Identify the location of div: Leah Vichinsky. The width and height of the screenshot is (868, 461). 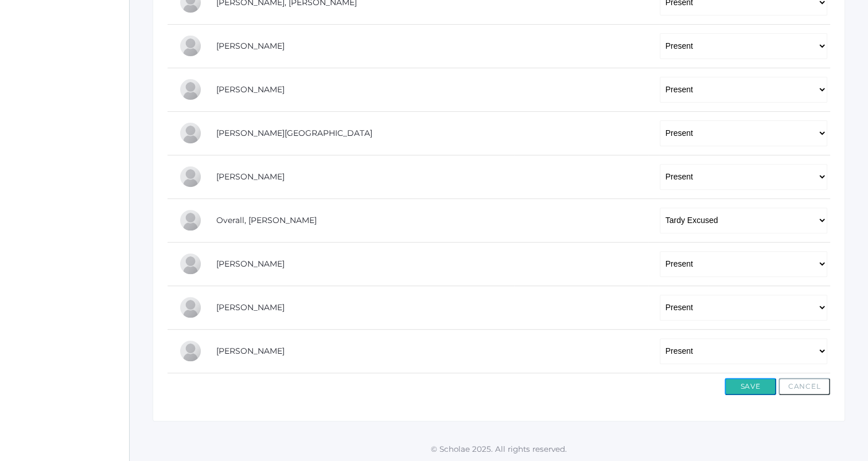
(190, 351).